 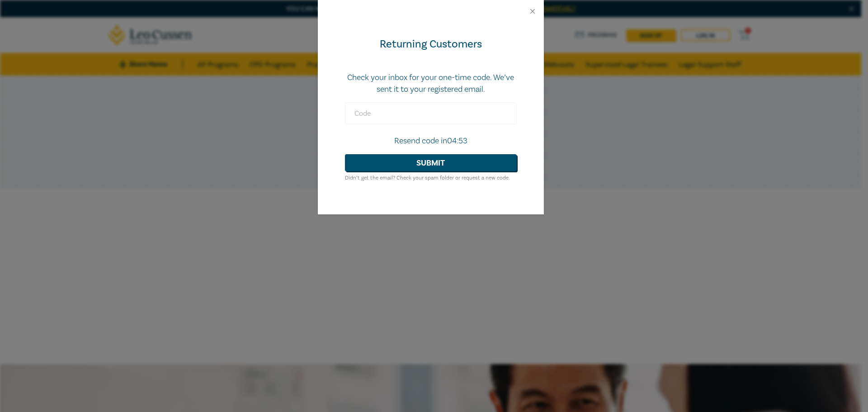 What do you see at coordinates (431, 141) in the screenshot?
I see `p: Resend code in 04:53` at bounding box center [431, 141].